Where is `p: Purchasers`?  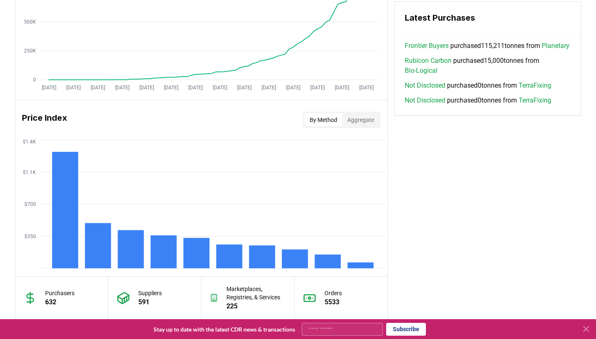 p: Purchasers is located at coordinates (60, 293).